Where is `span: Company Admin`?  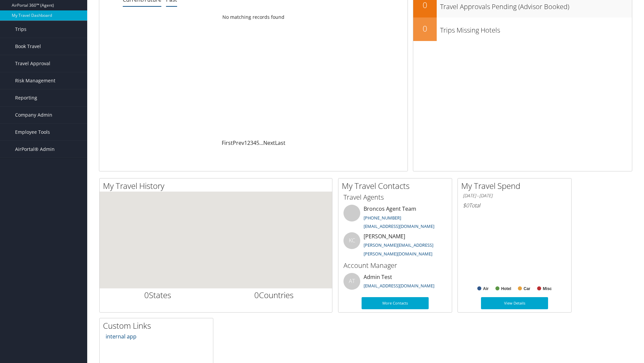 span: Company Admin is located at coordinates (33, 115).